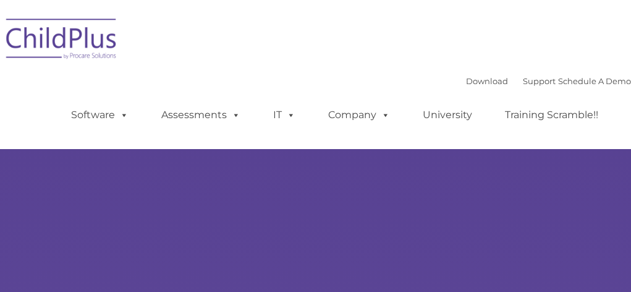 This screenshot has width=631, height=292. Describe the element at coordinates (595, 81) in the screenshot. I see `a: Schedule A Demo` at that location.